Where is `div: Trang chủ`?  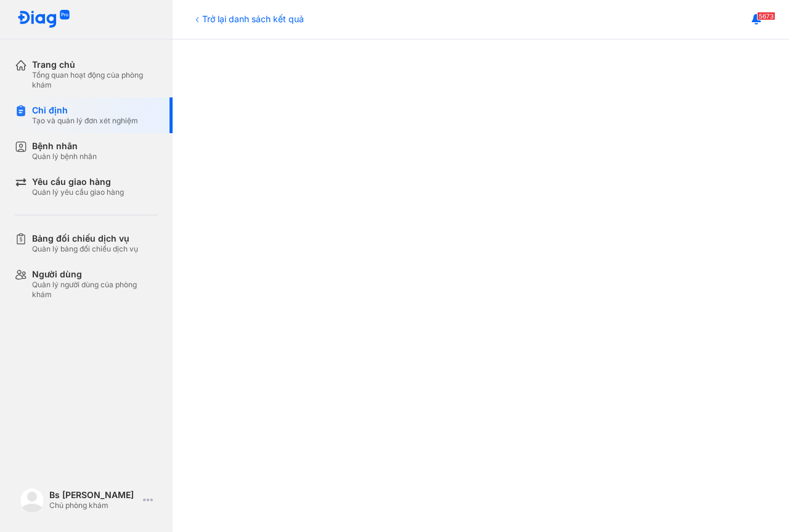
div: Trang chủ is located at coordinates (95, 64).